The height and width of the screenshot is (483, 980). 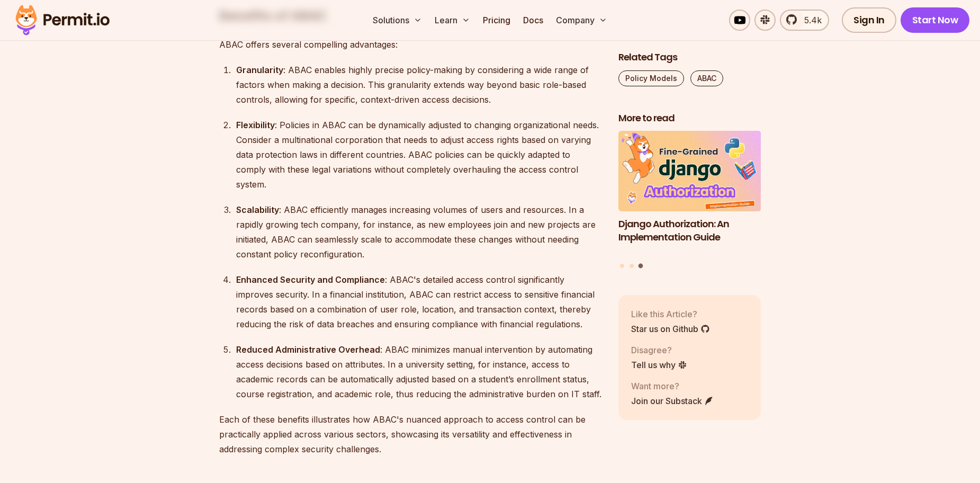 What do you see at coordinates (690, 194) in the screenshot?
I see `a: Django Authorization: An Implementation GuideDjango Authorization: An Implementation Guide` at bounding box center [690, 194].